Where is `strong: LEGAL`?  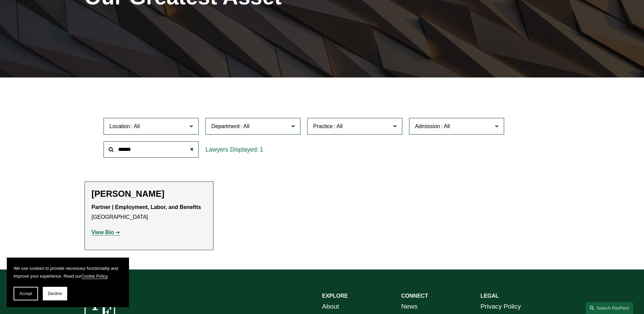 strong: LEGAL is located at coordinates (489, 295).